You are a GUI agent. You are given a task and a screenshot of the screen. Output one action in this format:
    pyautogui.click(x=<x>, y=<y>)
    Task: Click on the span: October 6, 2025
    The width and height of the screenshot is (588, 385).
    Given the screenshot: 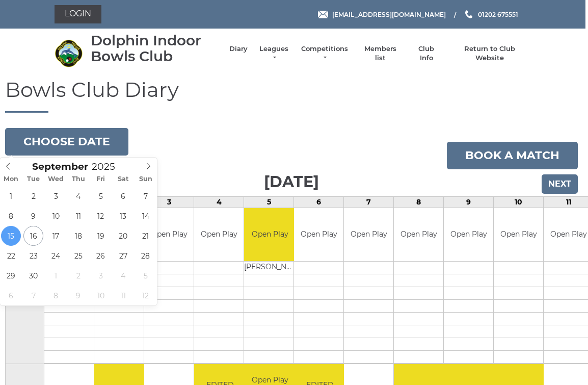 What is the action you would take?
    pyautogui.click(x=11, y=295)
    